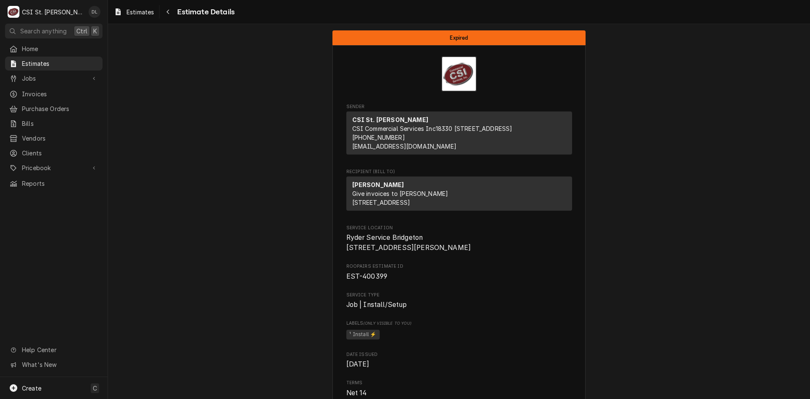 Image resolution: width=810 pixels, height=399 pixels. I want to click on span: Help Center, so click(59, 349).